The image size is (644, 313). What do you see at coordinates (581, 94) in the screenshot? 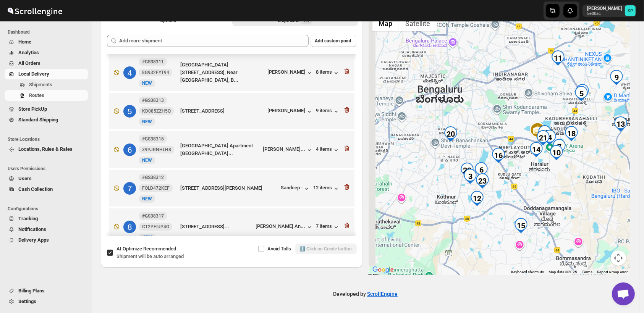
I see `div: 5` at bounding box center [581, 94].